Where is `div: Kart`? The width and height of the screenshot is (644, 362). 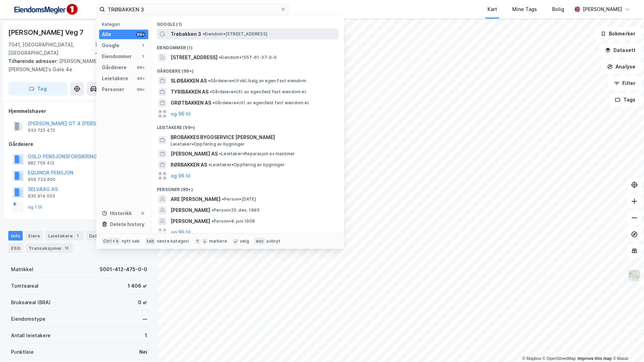 div: Kart is located at coordinates (492, 9).